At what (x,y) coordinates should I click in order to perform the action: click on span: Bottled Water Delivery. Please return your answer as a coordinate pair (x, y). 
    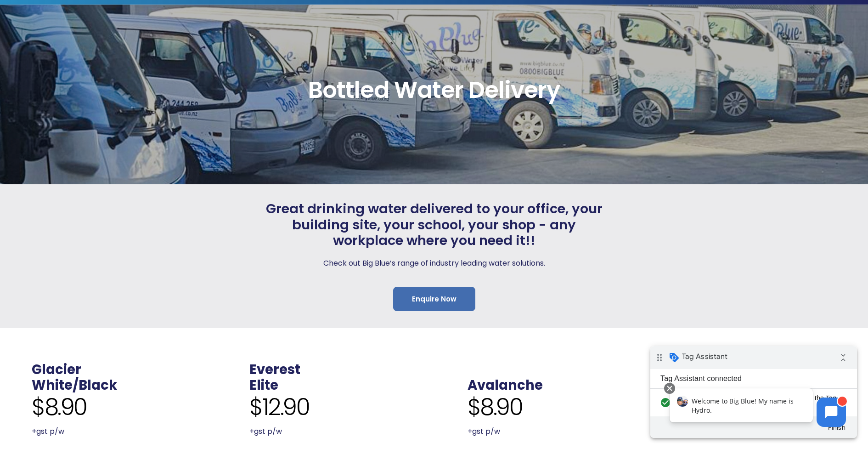
    Looking at the image, I should click on (434, 90).